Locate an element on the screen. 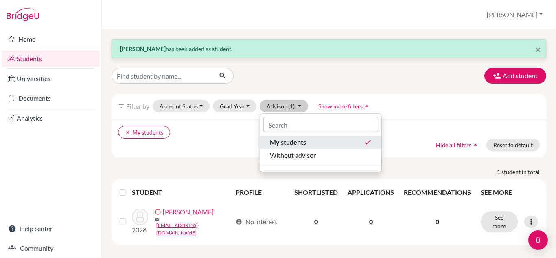 This screenshot has height=258, width=556. button: See more is located at coordinates (499, 221).